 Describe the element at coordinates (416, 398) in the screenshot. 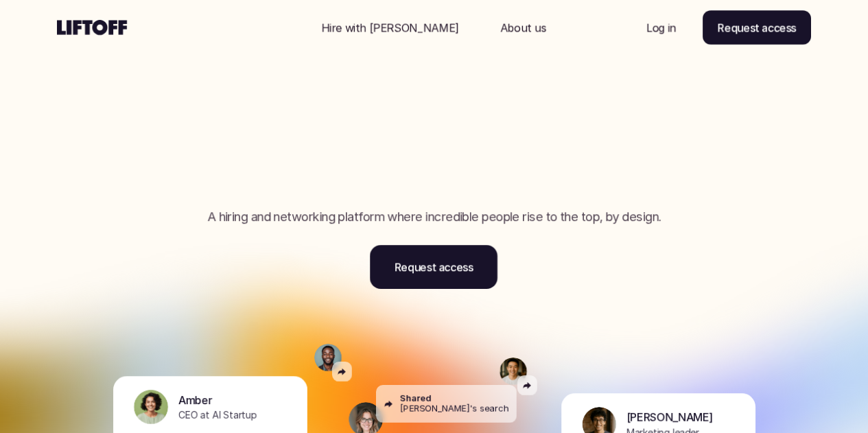

I see `p: Shared` at that location.